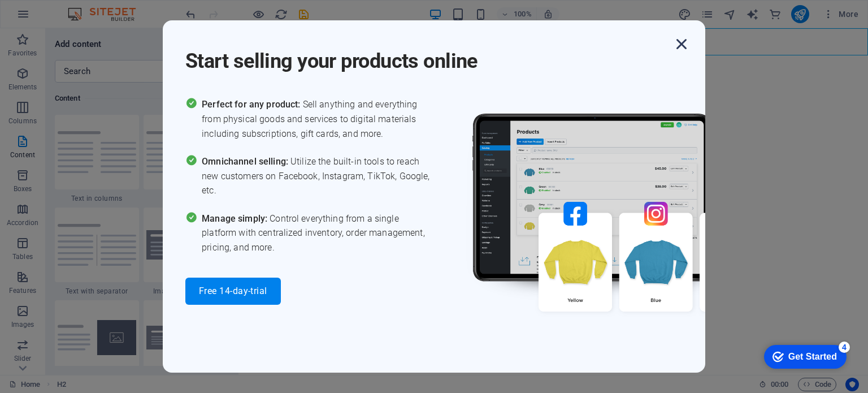 The height and width of the screenshot is (393, 868). What do you see at coordinates (252, 104) in the screenshot?
I see `span: Perfect for any product:` at bounding box center [252, 104].